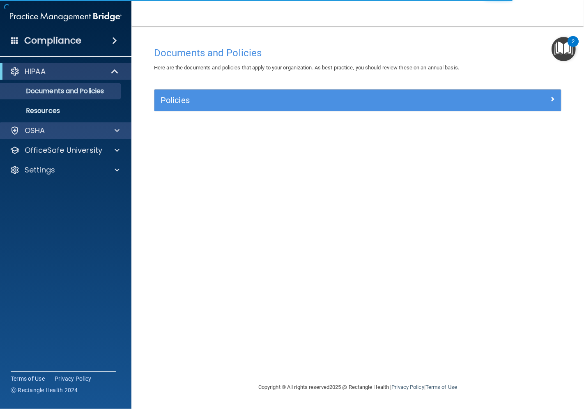  I want to click on p: OfficeSafe University, so click(63, 150).